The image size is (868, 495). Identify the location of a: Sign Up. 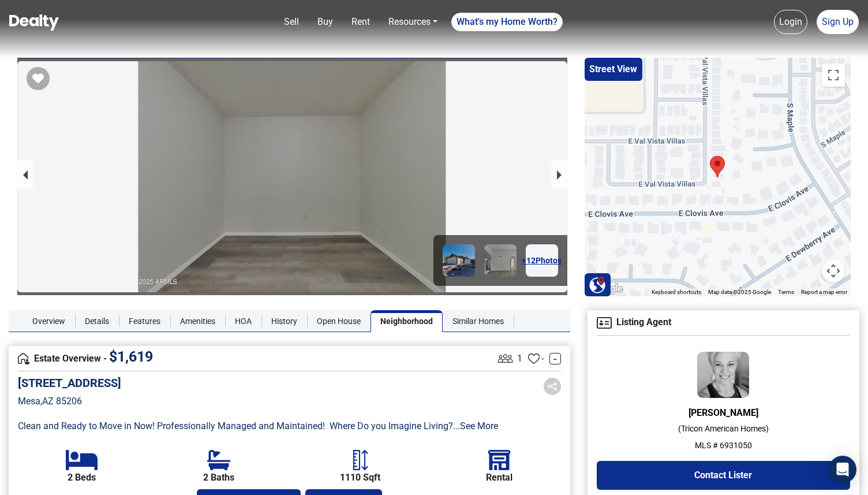
(837, 22).